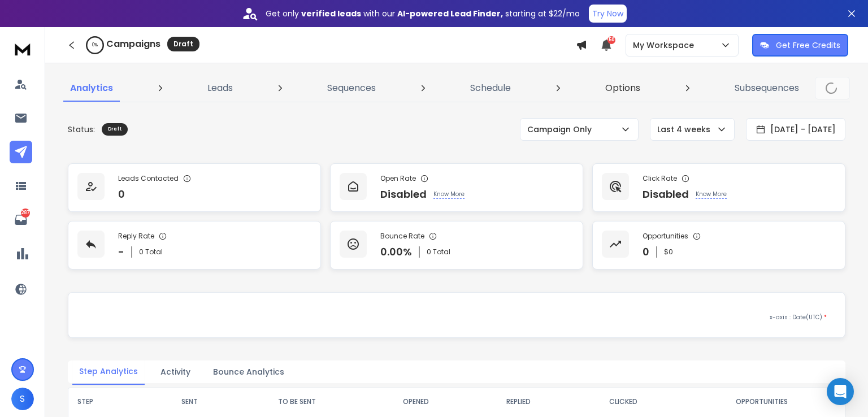  Describe the element at coordinates (220, 88) in the screenshot. I see `a: Leads` at that location.